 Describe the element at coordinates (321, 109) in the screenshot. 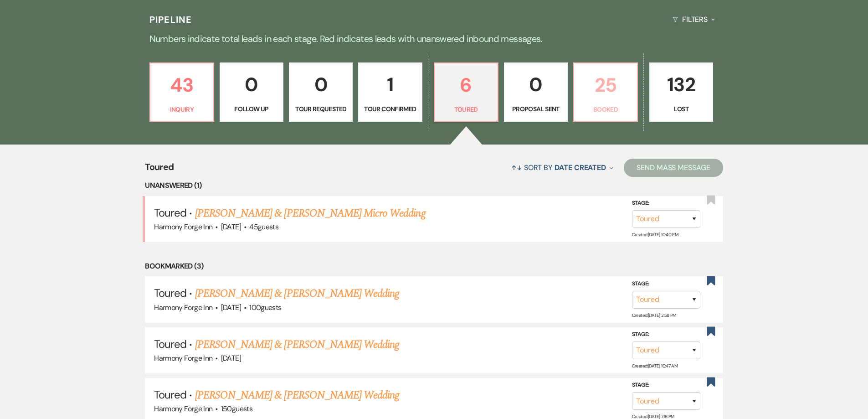

I see `p: Tour Requested` at that location.